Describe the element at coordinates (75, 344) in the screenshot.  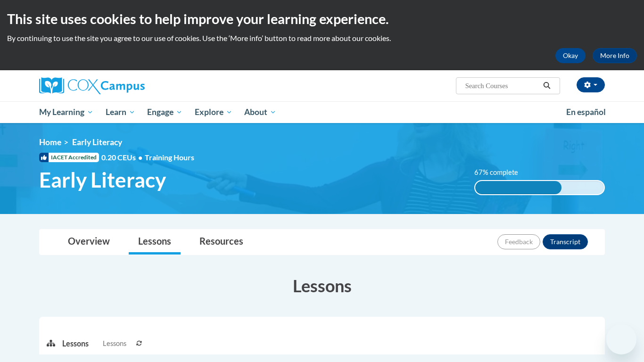
I see `p: Lessons` at that location.